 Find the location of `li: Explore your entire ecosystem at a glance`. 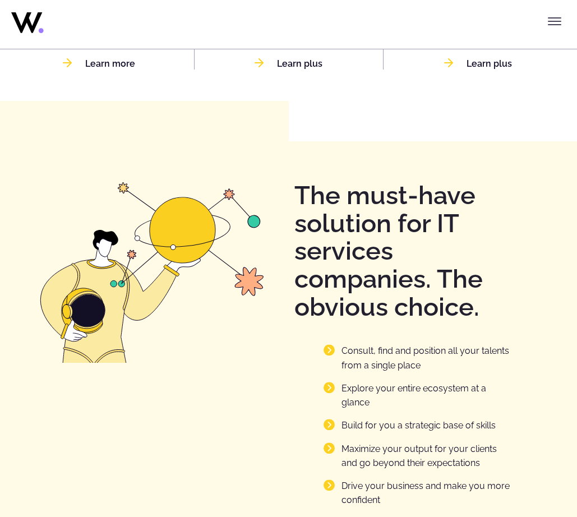

li: Explore your entire ecosystem at a glance is located at coordinates (417, 395).